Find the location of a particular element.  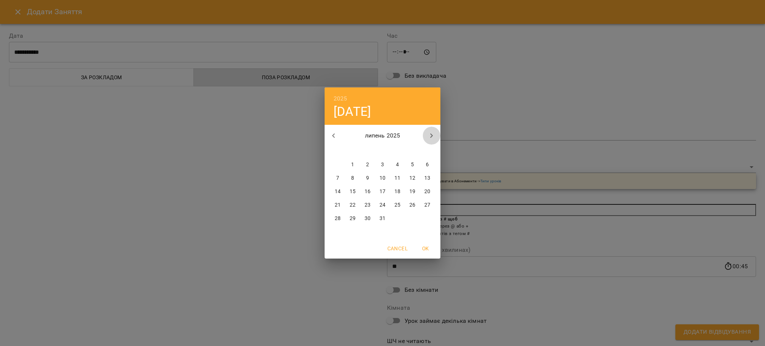

button: 30 is located at coordinates (368, 219).